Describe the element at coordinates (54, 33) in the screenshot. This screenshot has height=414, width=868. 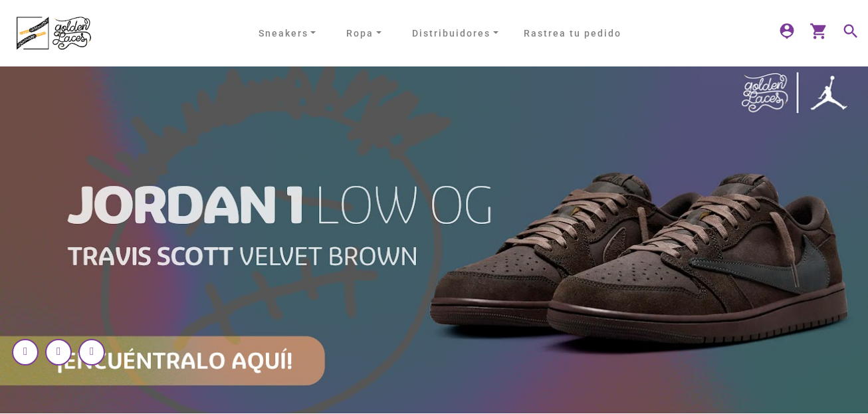
I see `img: logo` at that location.